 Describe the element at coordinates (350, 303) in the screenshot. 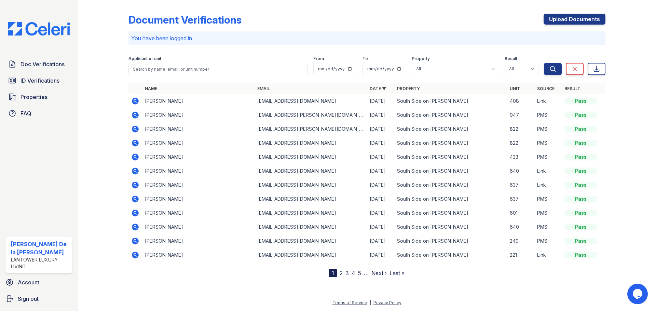

I see `a: Terms of Service` at that location.